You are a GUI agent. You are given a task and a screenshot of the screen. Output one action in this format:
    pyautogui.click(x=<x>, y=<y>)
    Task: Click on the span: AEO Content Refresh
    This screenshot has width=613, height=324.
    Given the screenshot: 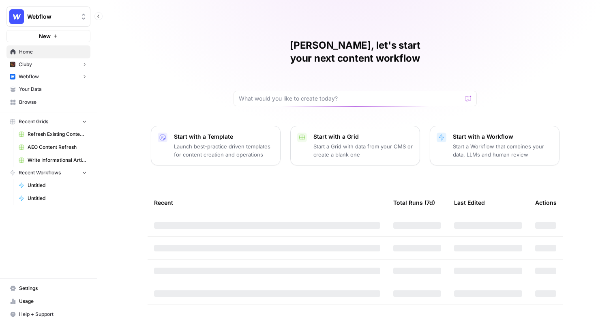 What is the action you would take?
    pyautogui.click(x=57, y=147)
    